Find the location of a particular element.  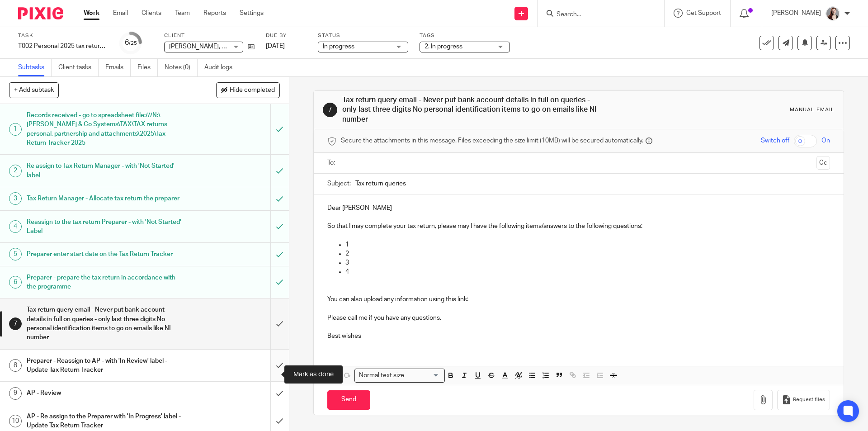

span: In progress is located at coordinates (338, 46).